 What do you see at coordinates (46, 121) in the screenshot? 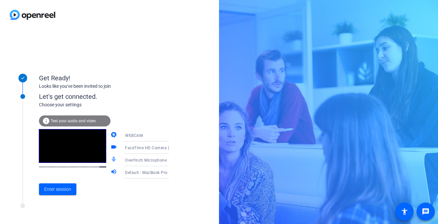
I see `mat-icon: info` at bounding box center [46, 121].